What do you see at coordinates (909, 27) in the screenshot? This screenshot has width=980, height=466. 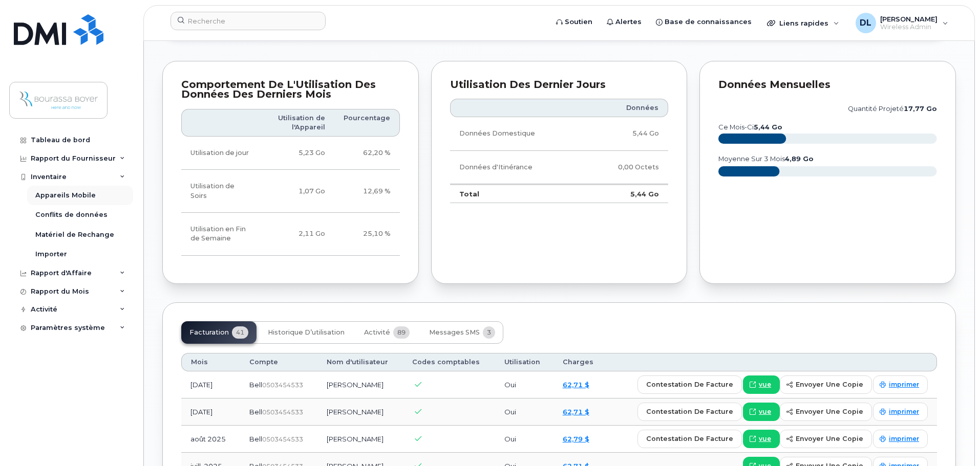 I see `span: Wireless Admin` at bounding box center [909, 27].